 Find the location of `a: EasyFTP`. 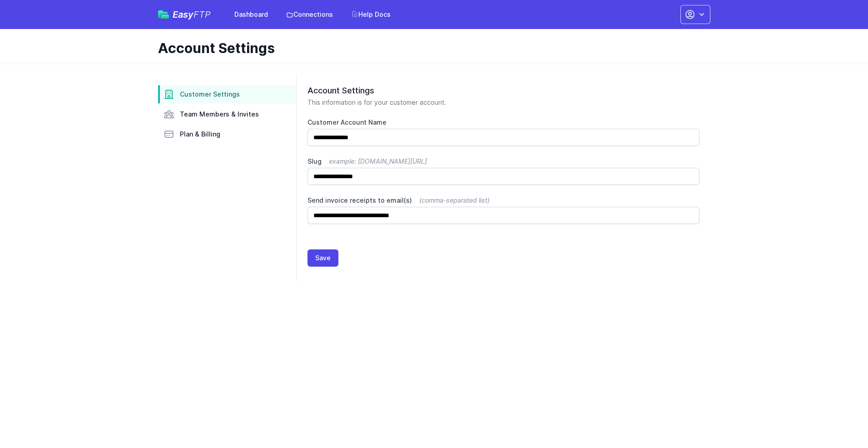

a: EasyFTP is located at coordinates (184, 14).